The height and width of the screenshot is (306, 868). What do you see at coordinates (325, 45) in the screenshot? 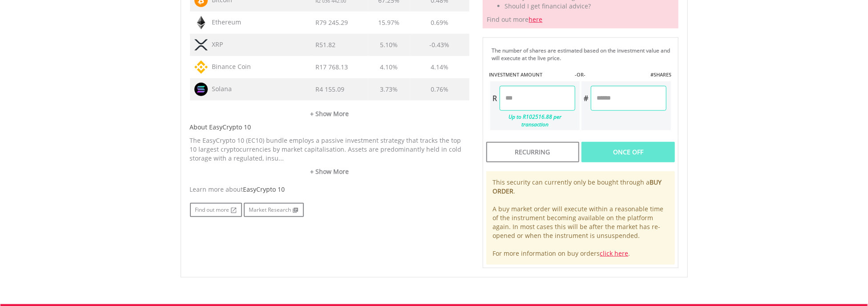
I see `span: R51.82` at bounding box center [325, 45].